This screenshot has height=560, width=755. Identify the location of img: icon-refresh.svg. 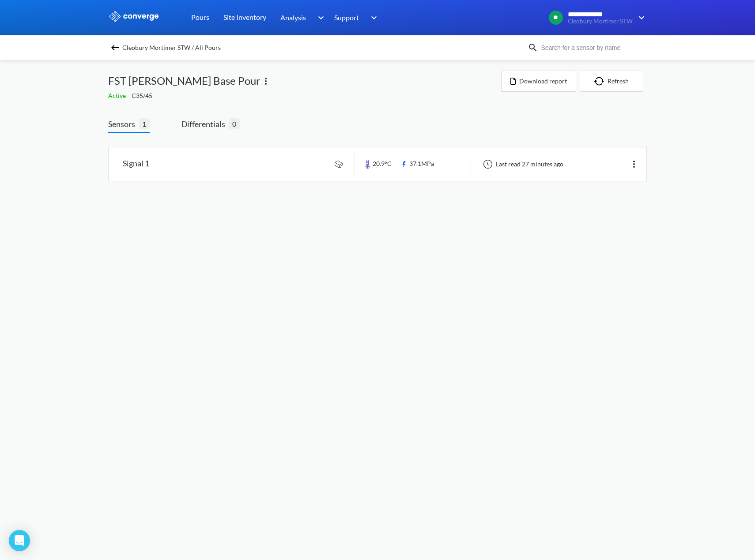
(601, 82).